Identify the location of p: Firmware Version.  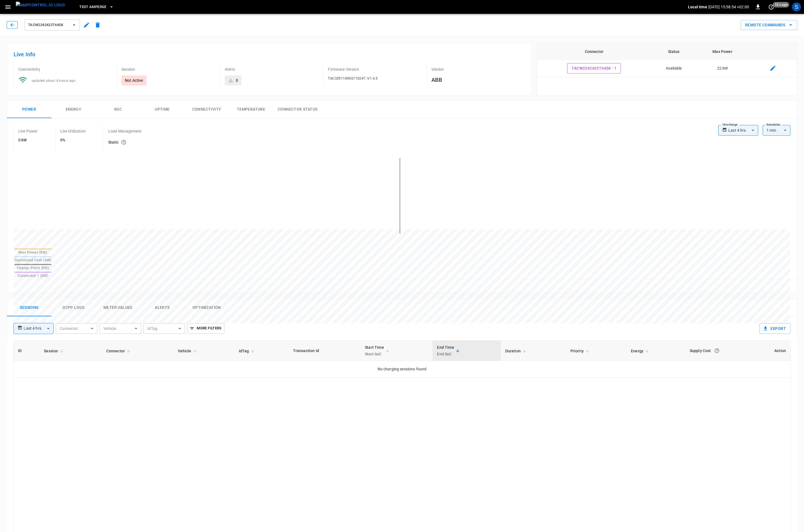
(375, 69).